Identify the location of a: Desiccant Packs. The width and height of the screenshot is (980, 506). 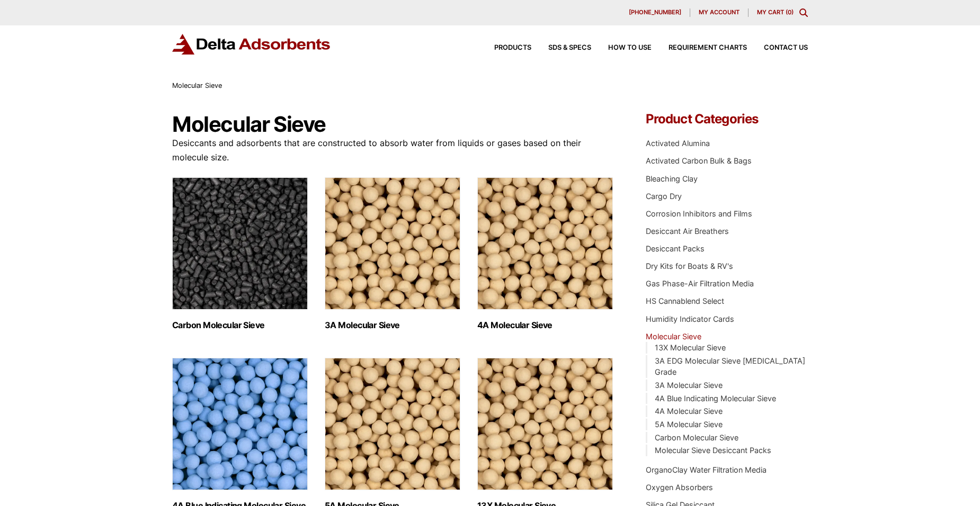
(675, 248).